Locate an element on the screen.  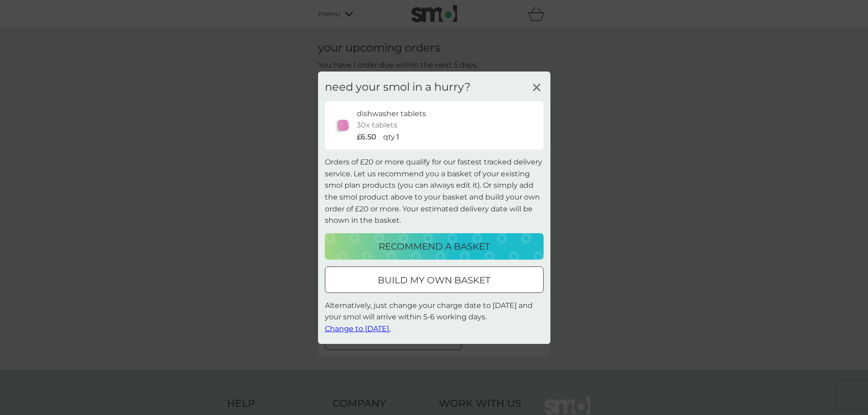
p: Orders of £20 or more qualify for our fastest tracked delivery service. Let us recommend you a ba... is located at coordinates (434, 192).